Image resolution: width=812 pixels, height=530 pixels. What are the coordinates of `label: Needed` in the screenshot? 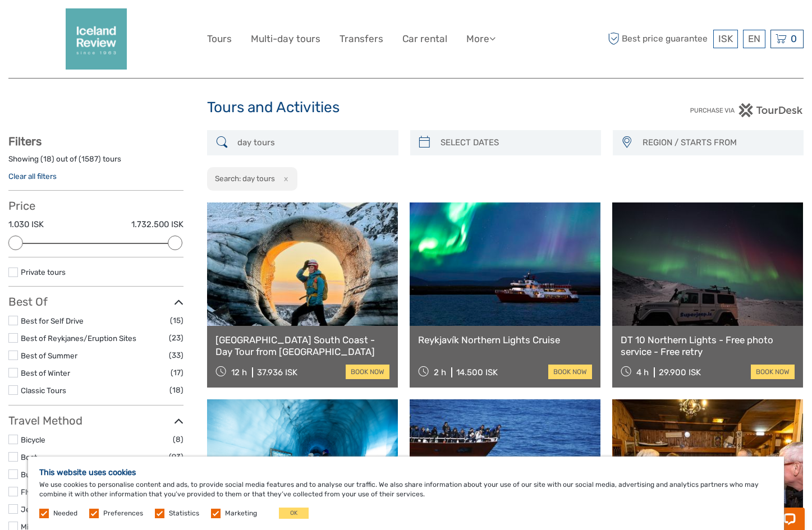 It's located at (65, 513).